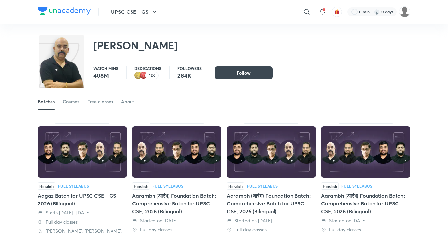 The image size is (448, 235). Describe the element at coordinates (366, 220) in the screenshot. I see `div: Started on 17 May 2025` at that location.